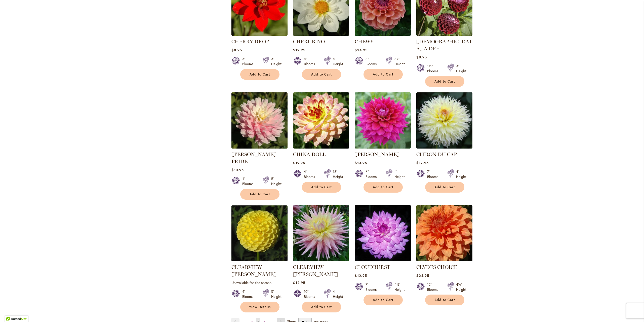 The width and height of the screenshot is (644, 322). I want to click on a: CHICK A DEE, so click(444, 34).